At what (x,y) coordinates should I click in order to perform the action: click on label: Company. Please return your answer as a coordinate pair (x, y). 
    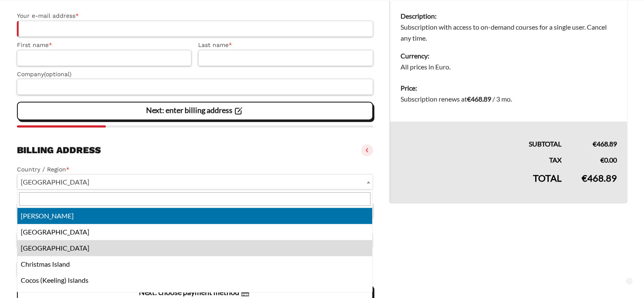
    Looking at the image, I should click on (194, 74).